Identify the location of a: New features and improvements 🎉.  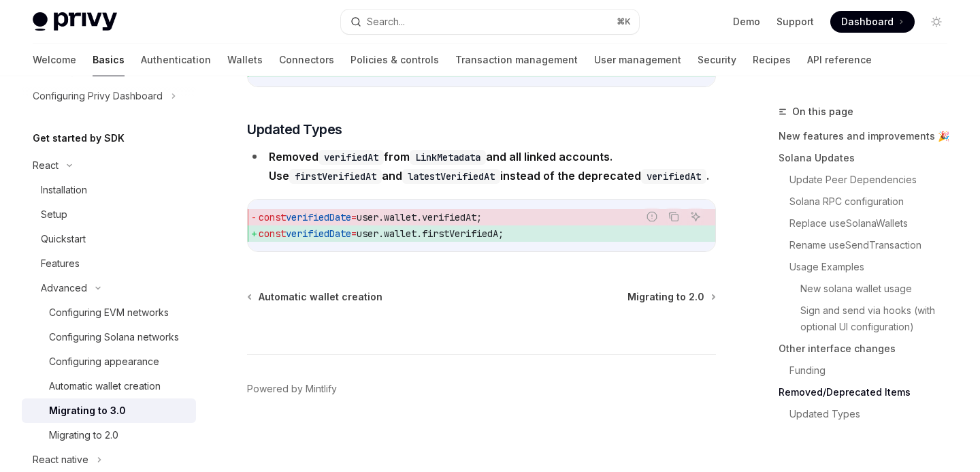
(869, 136).